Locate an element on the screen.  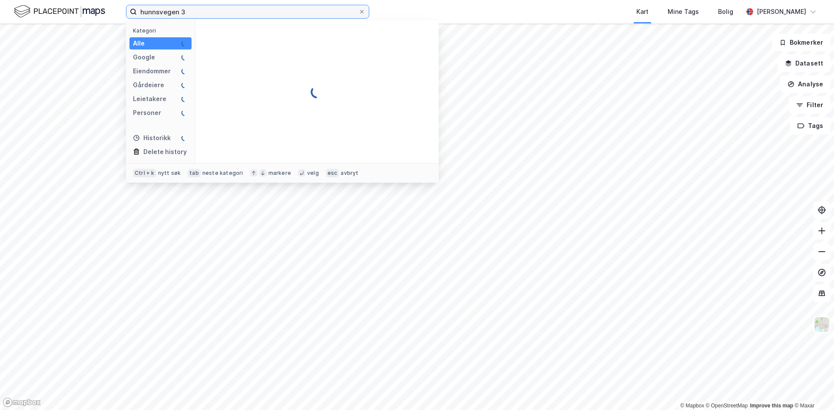
div: avbryt is located at coordinates (349, 173).